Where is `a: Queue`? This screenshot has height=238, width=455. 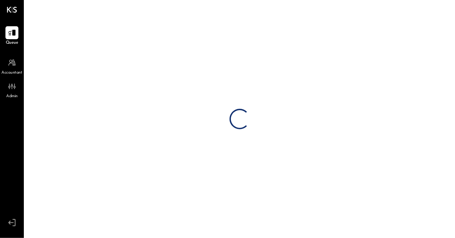
a: Queue is located at coordinates (12, 36).